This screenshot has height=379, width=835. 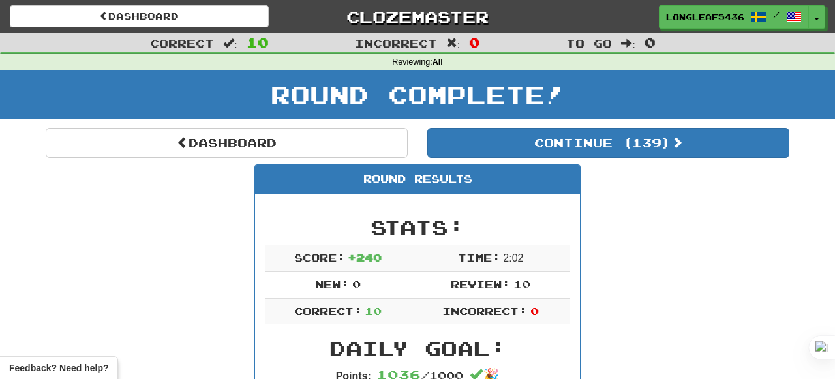 What do you see at coordinates (319, 257) in the screenshot?
I see `span: Score:` at bounding box center [319, 257].